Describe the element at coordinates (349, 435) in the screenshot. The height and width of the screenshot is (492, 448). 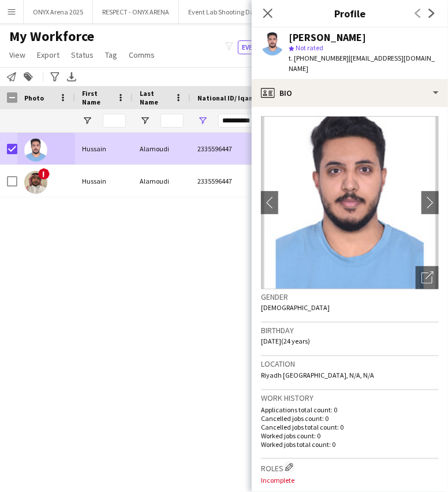
I see `p: Worked jobs count: 0` at that location.